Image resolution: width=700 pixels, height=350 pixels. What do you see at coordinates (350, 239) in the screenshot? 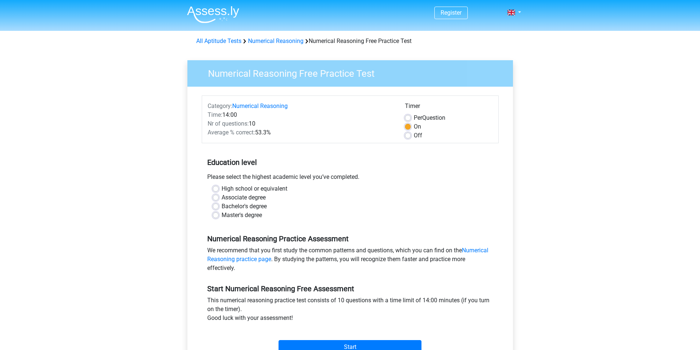
I see `h5: Numerical Reasoning Practice Assessment` at bounding box center [350, 239].